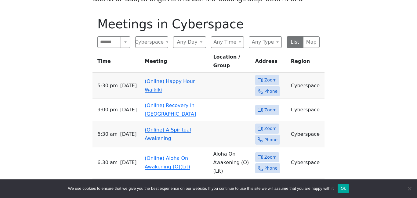 The width and height of the screenshot is (417, 198). I want to click on span: 5:30 PM, so click(108, 86).